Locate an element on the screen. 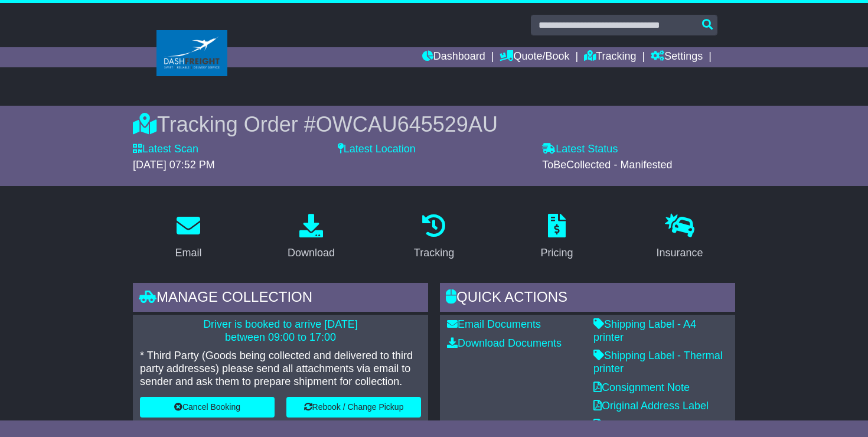 The height and width of the screenshot is (437, 868). button: Cancel Booking is located at coordinates (207, 408).